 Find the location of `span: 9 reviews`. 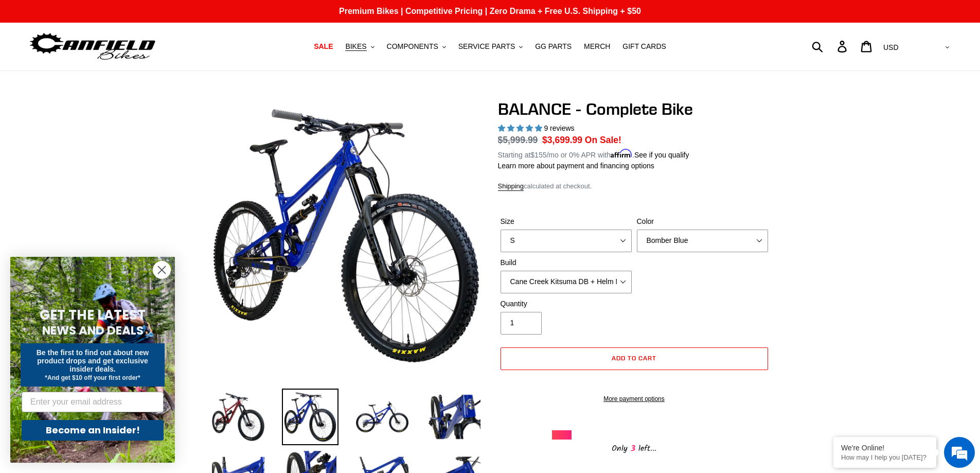

span: 9 reviews is located at coordinates (559, 128).